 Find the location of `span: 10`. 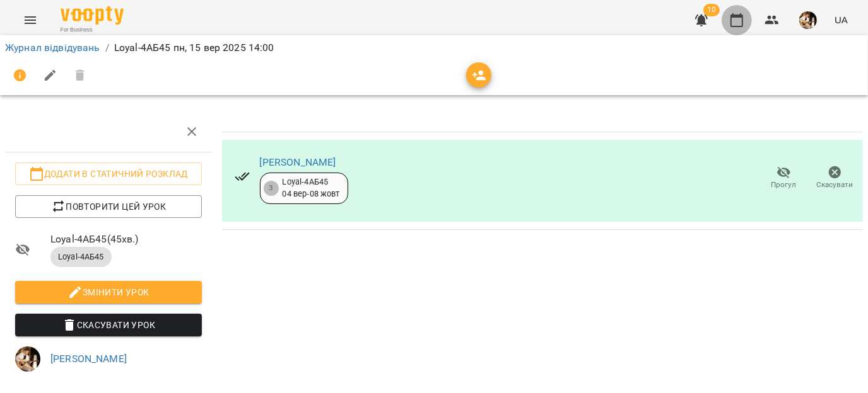

span: 10 is located at coordinates (711, 10).